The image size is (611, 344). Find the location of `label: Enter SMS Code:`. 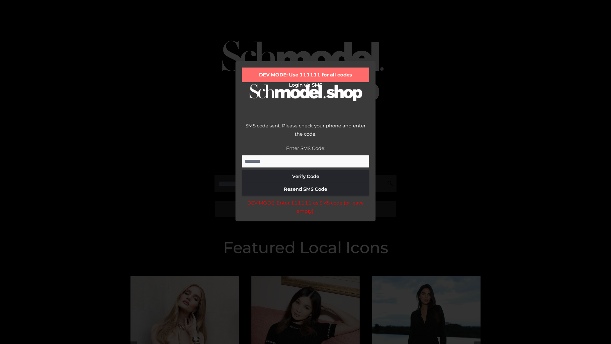

label: Enter SMS Code: is located at coordinates (306, 148).